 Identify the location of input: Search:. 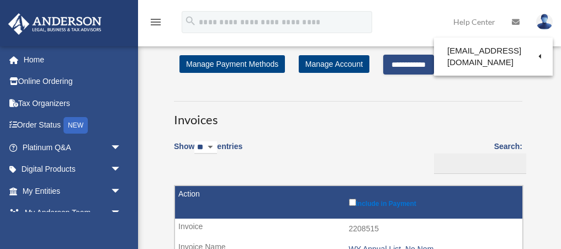
(480, 164).